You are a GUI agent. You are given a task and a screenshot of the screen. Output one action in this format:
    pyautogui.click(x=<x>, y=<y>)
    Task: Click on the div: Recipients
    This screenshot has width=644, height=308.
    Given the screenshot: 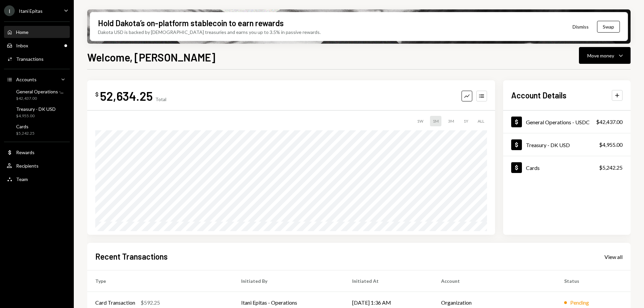 What is the action you would take?
    pyautogui.click(x=27, y=166)
    